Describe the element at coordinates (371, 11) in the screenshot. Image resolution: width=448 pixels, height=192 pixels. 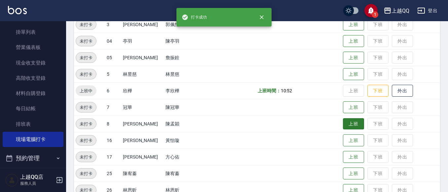
I see `button: save` at that location.